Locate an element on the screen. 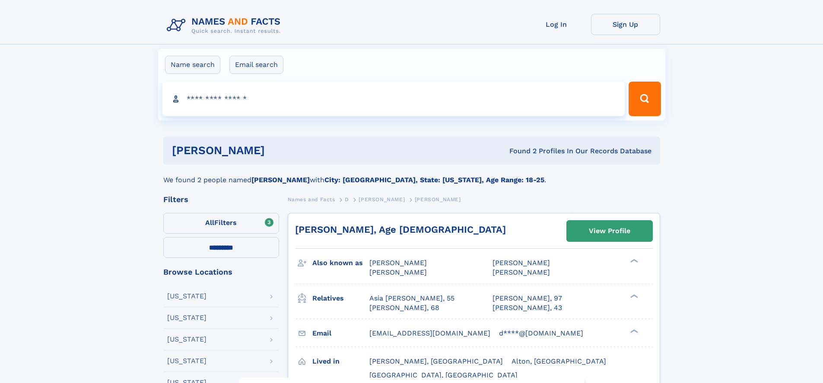 The width and height of the screenshot is (823, 383). label: Name search is located at coordinates (193, 65).